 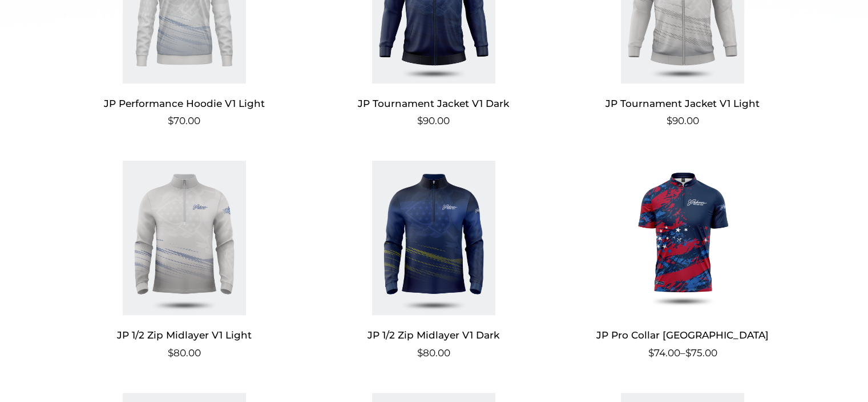 What do you see at coordinates (433, 260) in the screenshot?
I see `a: JP 1/2 Zip Midlayer V1 Dark $80.00` at bounding box center [433, 260].